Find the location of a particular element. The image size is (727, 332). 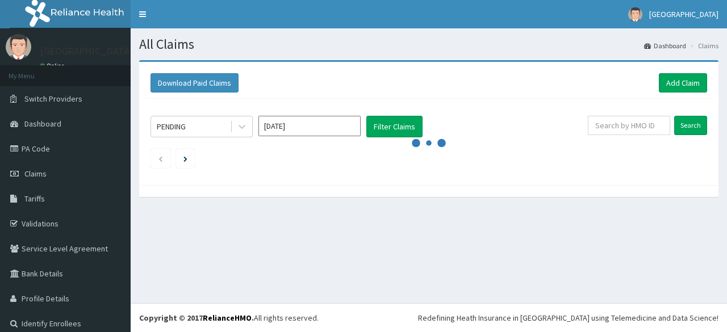

strong: Copyright © 2017 . is located at coordinates (197, 318).